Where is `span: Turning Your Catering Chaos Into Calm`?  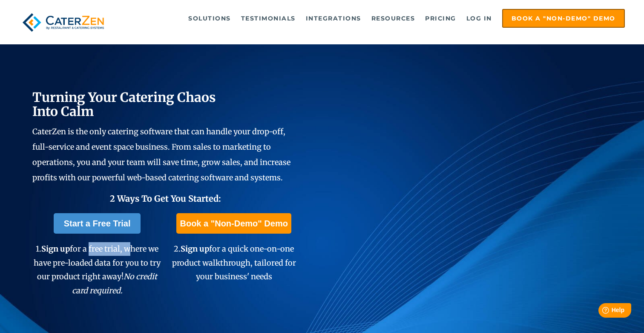
span: Turning Your Catering Chaos Into Calm is located at coordinates (124, 104).